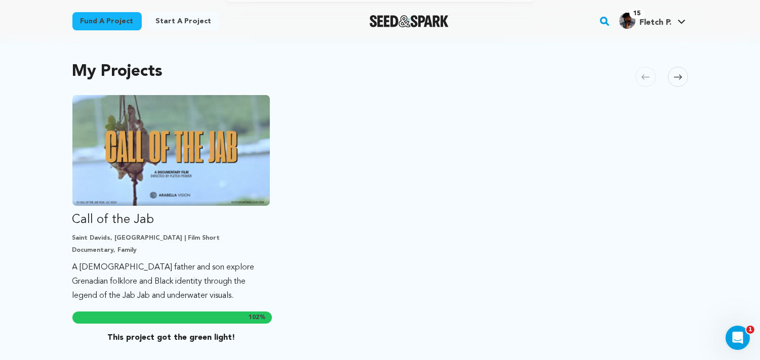 The image size is (760, 360). Describe the element at coordinates (652, 21) in the screenshot. I see `span: Fletch P.'s Profile` at that location.